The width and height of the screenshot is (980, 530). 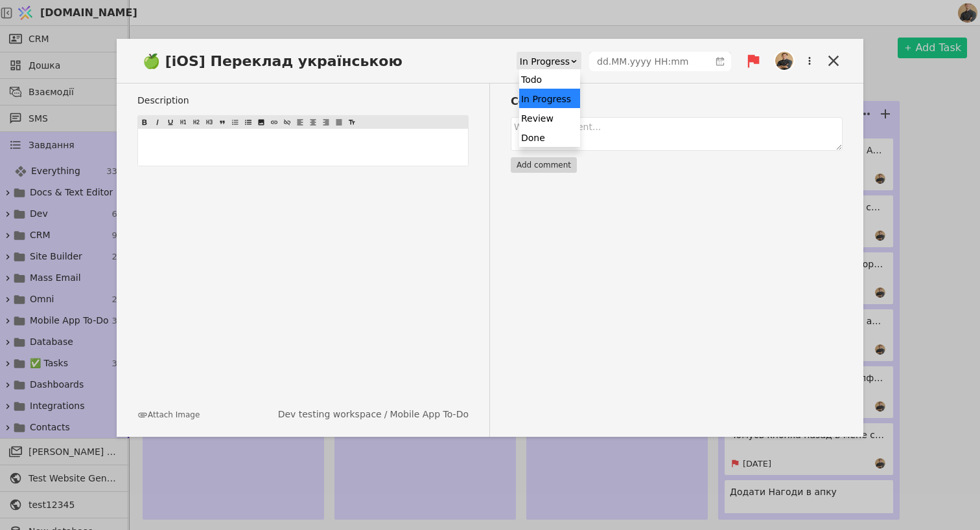 What do you see at coordinates (784, 61) in the screenshot?
I see `img: Ol` at bounding box center [784, 61].